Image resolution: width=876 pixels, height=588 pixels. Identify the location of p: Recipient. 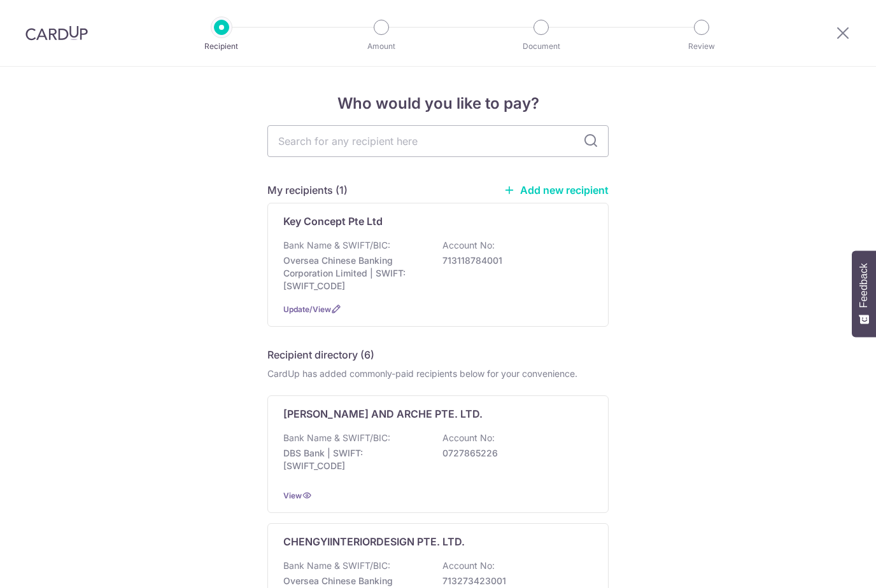
(221, 47).